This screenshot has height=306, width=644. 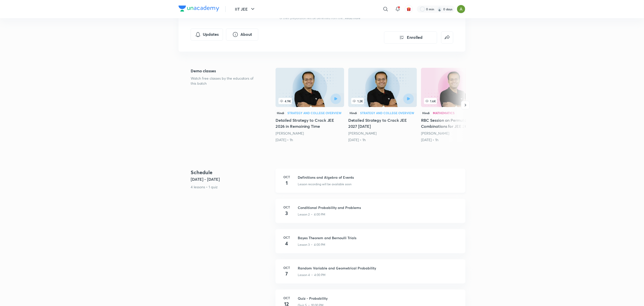 I want to click on div: Mathematics, so click(x=444, y=113).